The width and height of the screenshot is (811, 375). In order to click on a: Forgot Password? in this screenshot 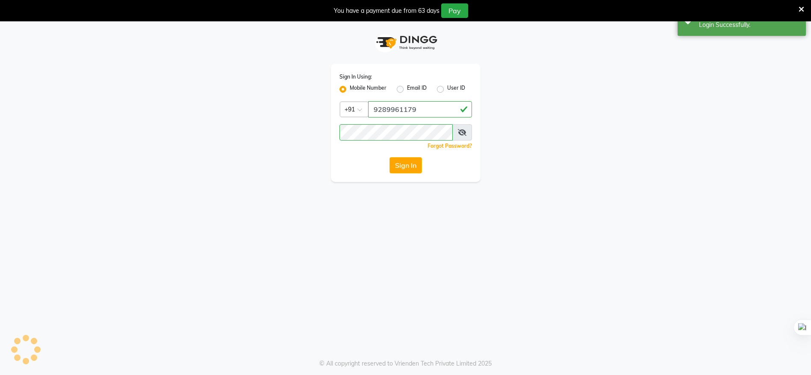, I will do `click(450, 146)`.